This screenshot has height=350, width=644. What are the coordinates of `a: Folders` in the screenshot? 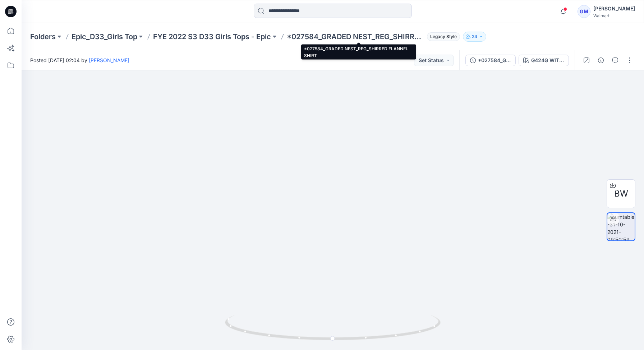 It's located at (43, 37).